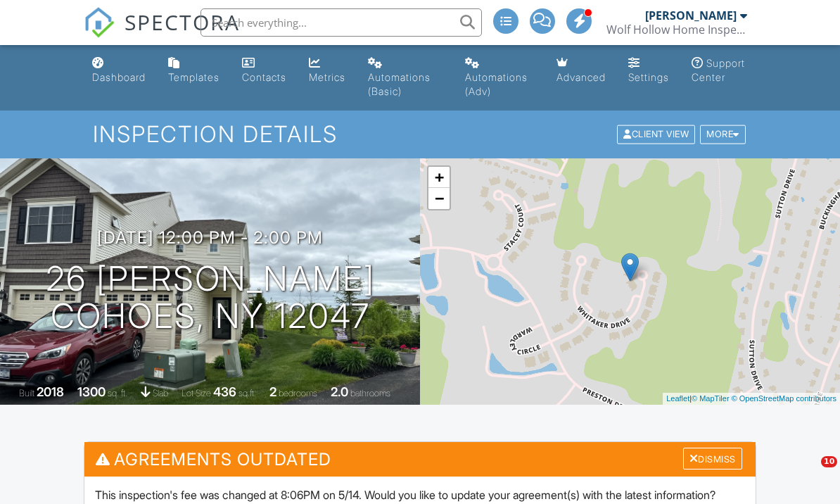 This screenshot has height=504, width=840. What do you see at coordinates (439, 199) in the screenshot?
I see `a: Zoom out` at bounding box center [439, 199].